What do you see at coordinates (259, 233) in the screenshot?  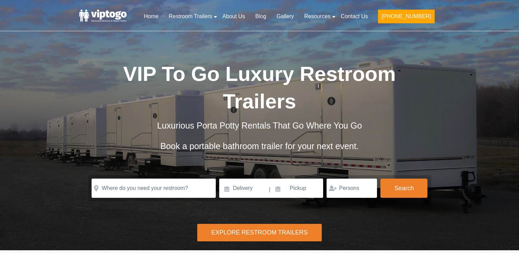 I see `div: Explore Restroom Trailers` at bounding box center [259, 233].